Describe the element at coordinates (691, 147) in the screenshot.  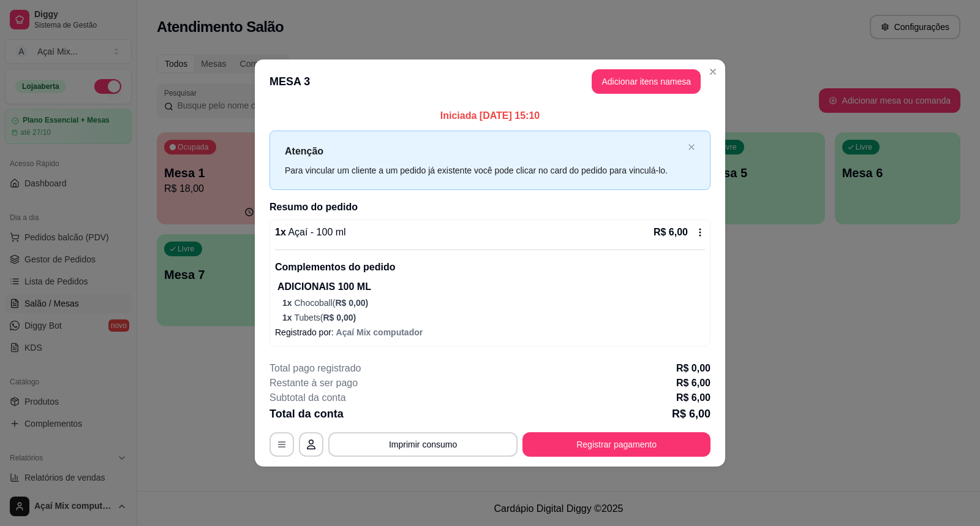
I see `span: close` at that location.